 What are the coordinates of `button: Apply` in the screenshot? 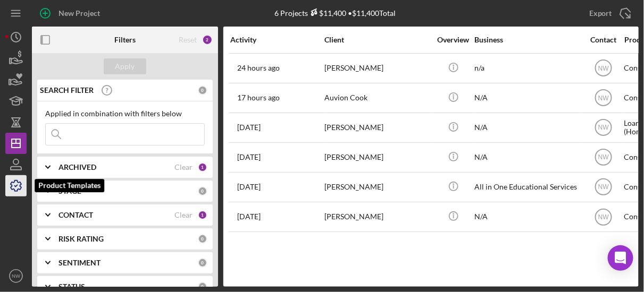 It's located at (125, 66).